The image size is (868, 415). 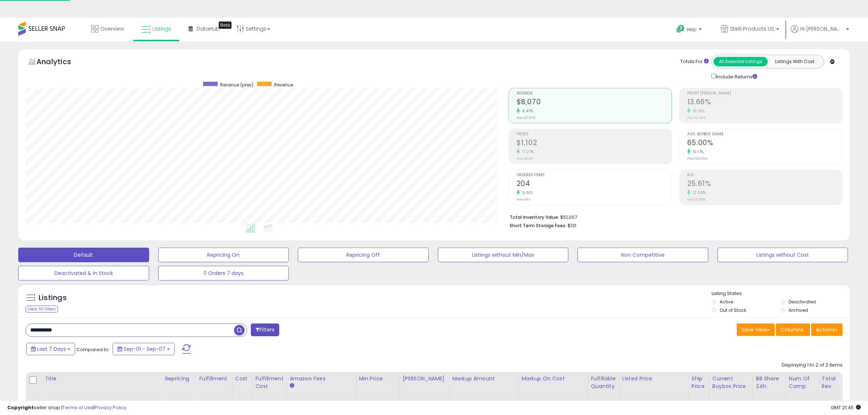 What do you see at coordinates (594, 102) in the screenshot?
I see `h2: $8,070` at bounding box center [594, 102].